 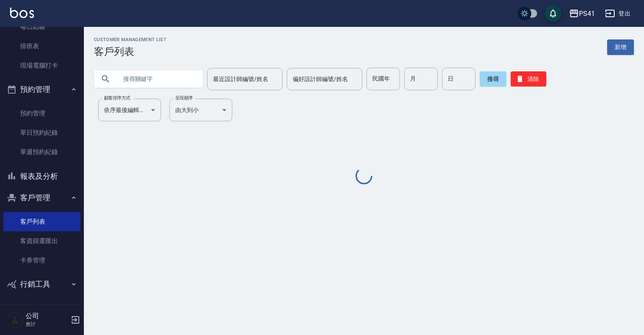 I want to click on input: 搜尋關鍵字, so click(x=157, y=79).